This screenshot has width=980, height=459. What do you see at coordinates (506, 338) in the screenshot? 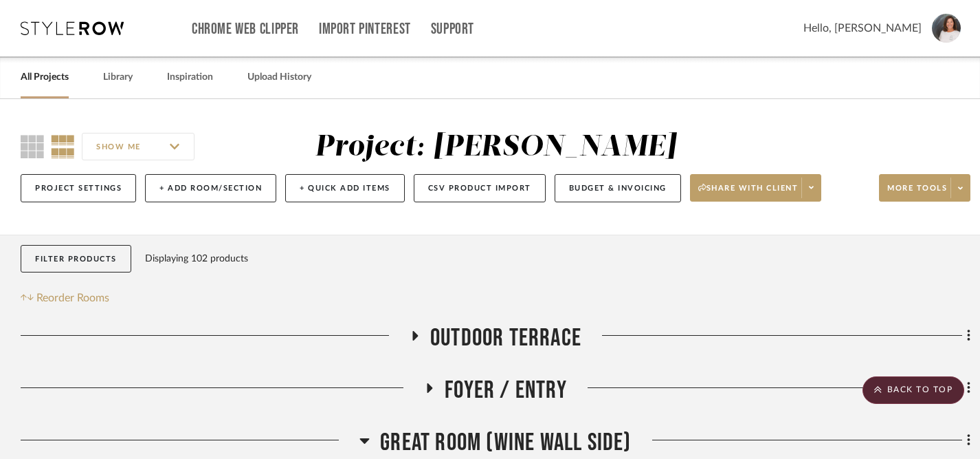
I see `span: Outdoor Terrace` at bounding box center [506, 338].